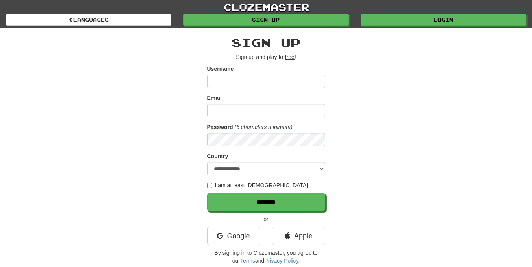 This screenshot has height=267, width=532. Describe the element at coordinates (298, 236) in the screenshot. I see `a: Apple` at that location.